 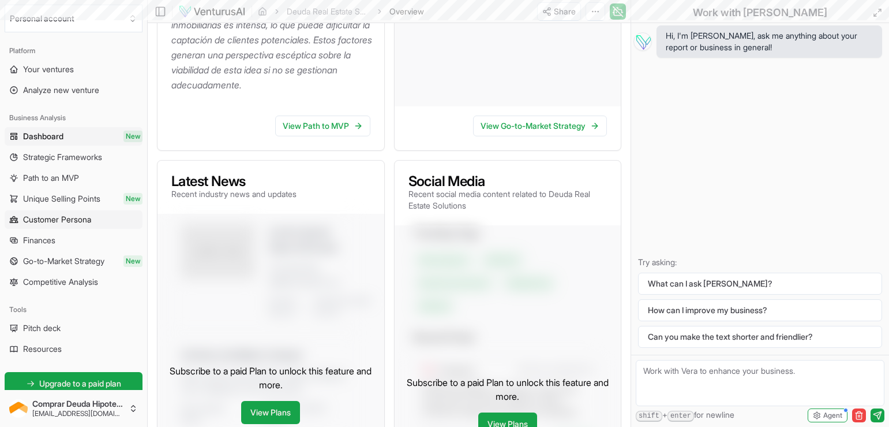 What do you see at coordinates (540, 126) in the screenshot?
I see `a: View Go-to-Market Strategy` at bounding box center [540, 126].